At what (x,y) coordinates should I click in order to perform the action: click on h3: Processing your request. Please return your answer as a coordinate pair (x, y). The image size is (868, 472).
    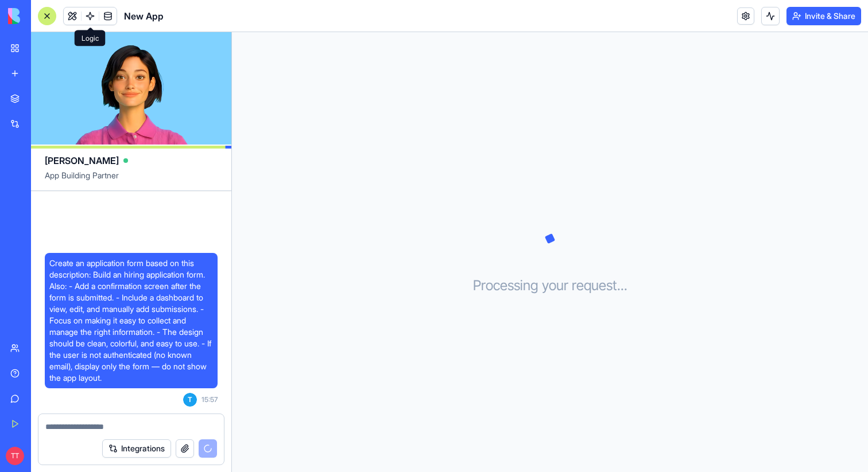
    Looking at the image, I should click on (550, 285).